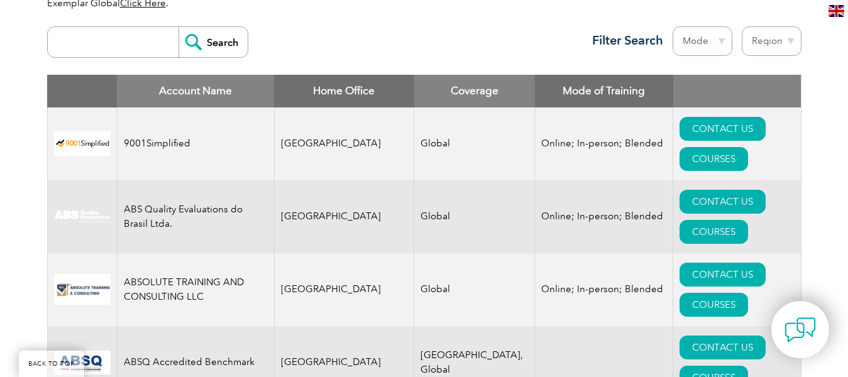 This screenshot has height=377, width=848. I want to click on img: 16e092f6-eadd-ed11-a7c6-00224814fd52-logo.png, so click(82, 289).